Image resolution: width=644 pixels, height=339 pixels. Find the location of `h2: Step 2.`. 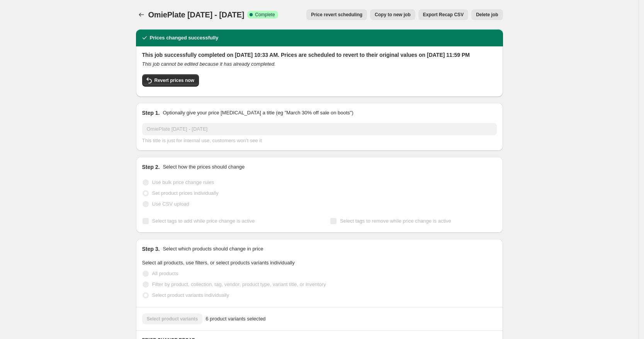

h2: Step 2. is located at coordinates (151, 167).